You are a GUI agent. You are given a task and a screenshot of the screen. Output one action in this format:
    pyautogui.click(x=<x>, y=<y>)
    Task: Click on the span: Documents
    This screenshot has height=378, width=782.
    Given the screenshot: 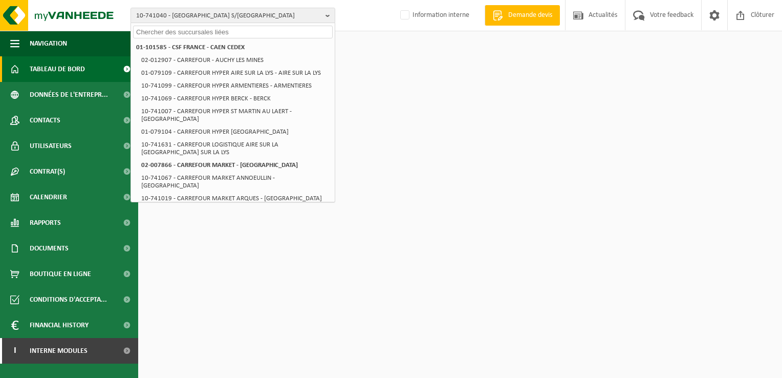 What is the action you would take?
    pyautogui.click(x=49, y=248)
    